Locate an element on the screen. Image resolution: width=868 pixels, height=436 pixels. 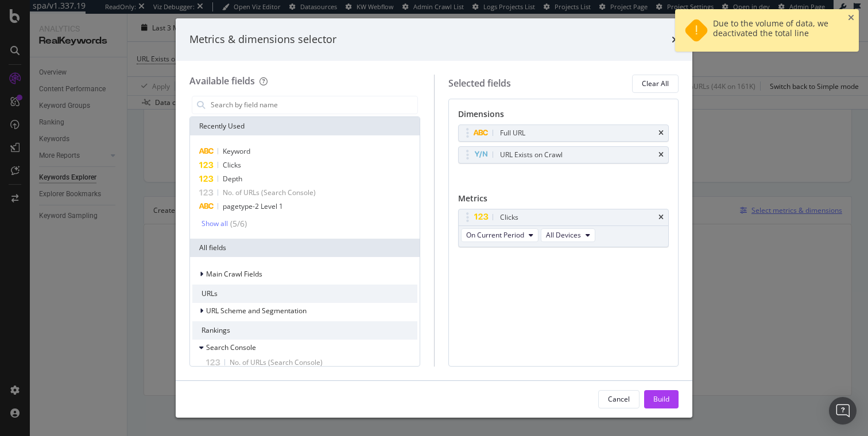
div: Clear All is located at coordinates (655, 83).